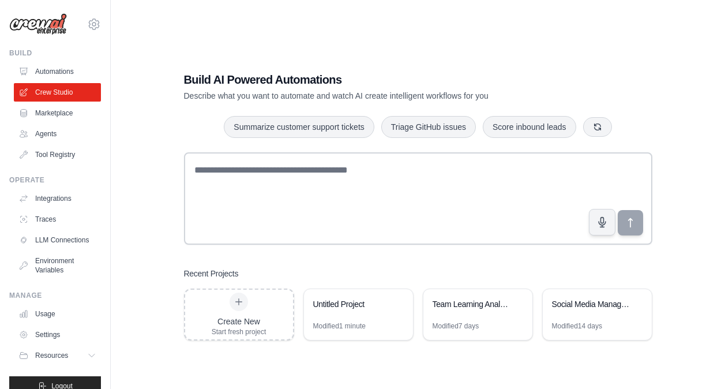 This screenshot has height=389, width=725. What do you see at coordinates (57, 113) in the screenshot?
I see `a: Marketplace` at bounding box center [57, 113].